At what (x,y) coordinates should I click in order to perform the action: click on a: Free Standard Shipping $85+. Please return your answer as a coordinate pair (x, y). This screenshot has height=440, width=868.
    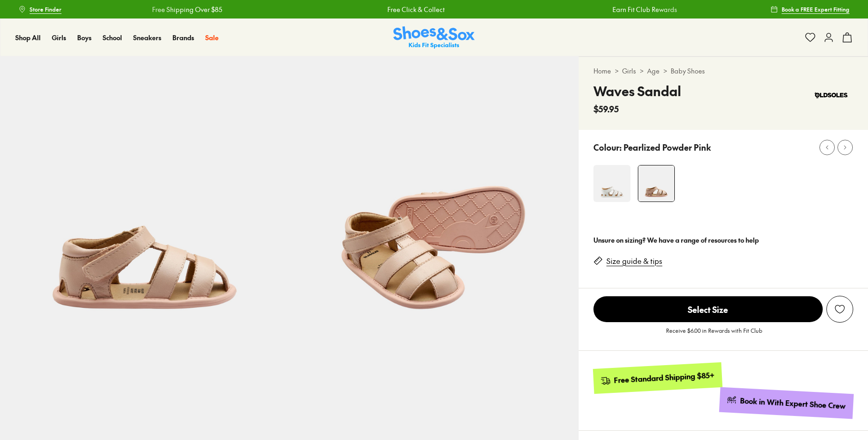
    Looking at the image, I should click on (658, 378).